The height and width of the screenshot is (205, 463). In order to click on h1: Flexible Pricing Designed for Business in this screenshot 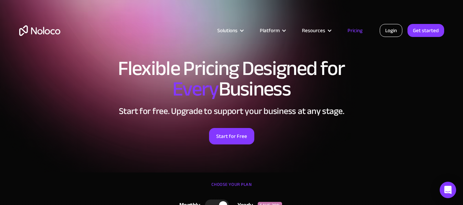, I will do `click(232, 79)`.